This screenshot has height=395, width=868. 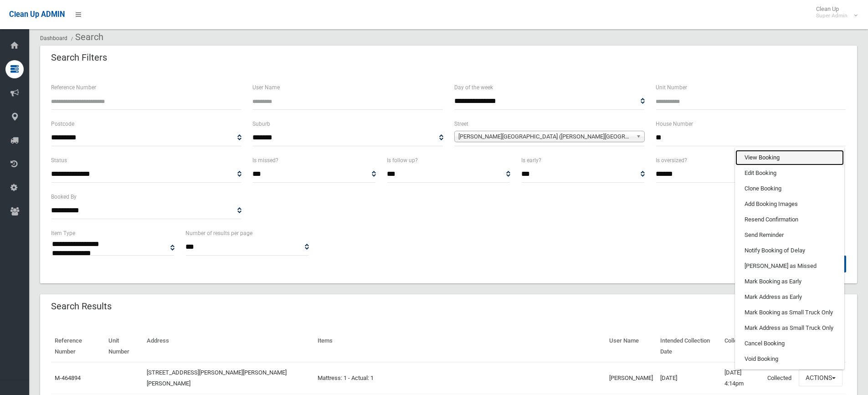 What do you see at coordinates (37, 14) in the screenshot?
I see `span: Clean Up ADMIN` at bounding box center [37, 14].